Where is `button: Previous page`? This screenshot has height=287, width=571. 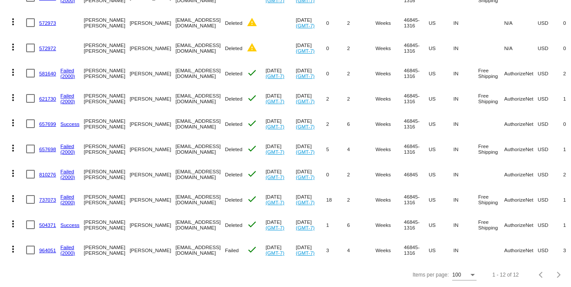
button: Previous page is located at coordinates (541, 275).